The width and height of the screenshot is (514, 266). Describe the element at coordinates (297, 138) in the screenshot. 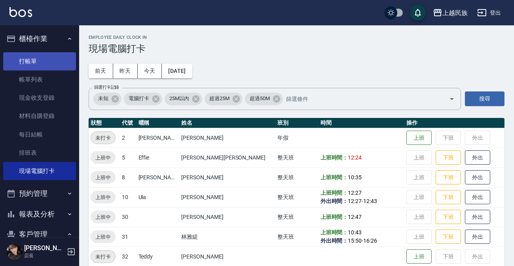

I see `td: 年假` at that location.